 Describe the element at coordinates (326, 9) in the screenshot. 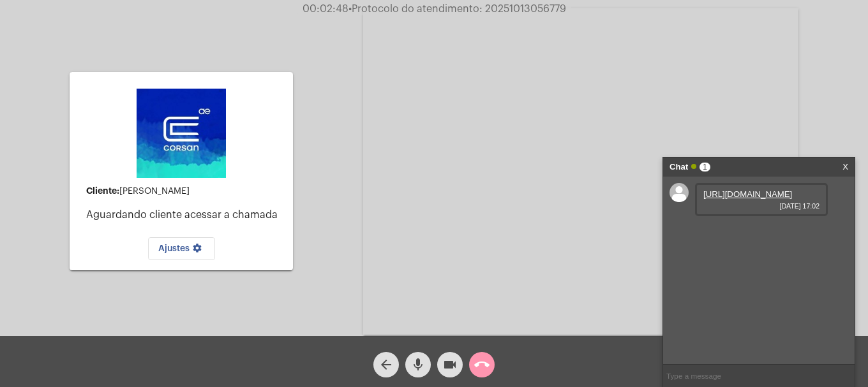

I see `span: 00:02:48` at that location.